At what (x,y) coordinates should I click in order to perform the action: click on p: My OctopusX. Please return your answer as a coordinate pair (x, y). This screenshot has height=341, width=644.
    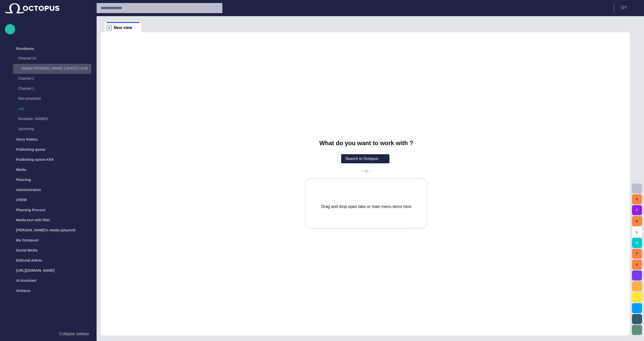
    Looking at the image, I should click on (27, 240).